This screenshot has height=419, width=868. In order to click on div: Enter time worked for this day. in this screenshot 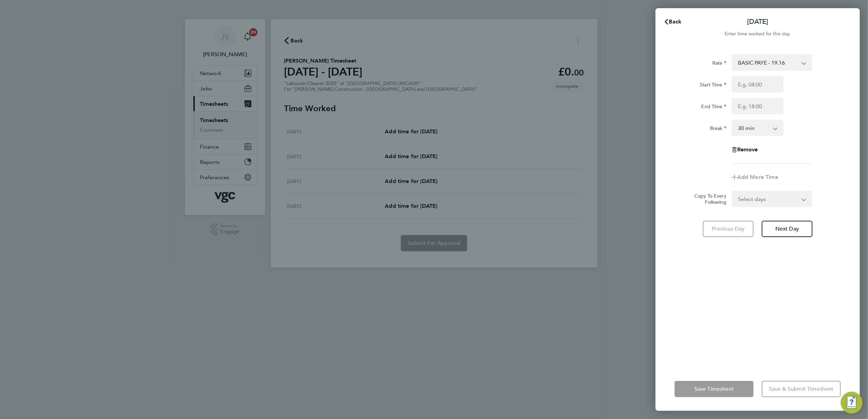, I will do `click(758, 34)`.